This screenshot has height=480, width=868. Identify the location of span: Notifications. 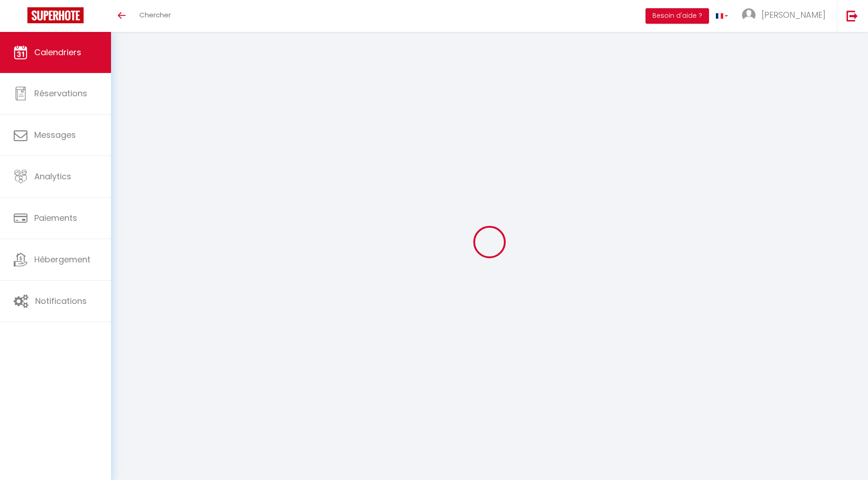
(61, 301).